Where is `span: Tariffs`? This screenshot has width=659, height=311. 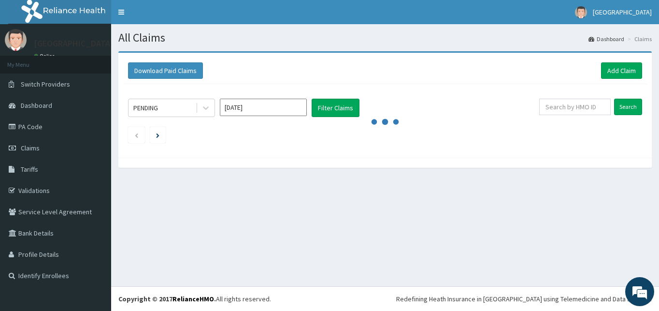
span: Tariffs is located at coordinates (29, 169).